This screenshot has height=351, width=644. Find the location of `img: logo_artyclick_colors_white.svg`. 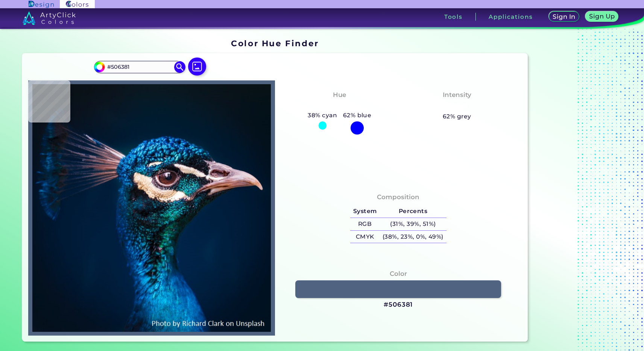

img: logo_artyclick_colors_white.svg is located at coordinates (49, 18).